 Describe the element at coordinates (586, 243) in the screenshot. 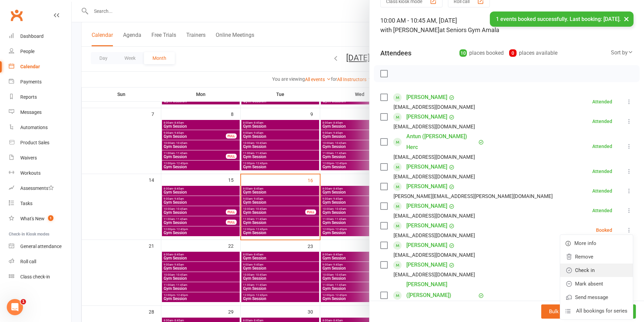

I see `span: More info` at that location.